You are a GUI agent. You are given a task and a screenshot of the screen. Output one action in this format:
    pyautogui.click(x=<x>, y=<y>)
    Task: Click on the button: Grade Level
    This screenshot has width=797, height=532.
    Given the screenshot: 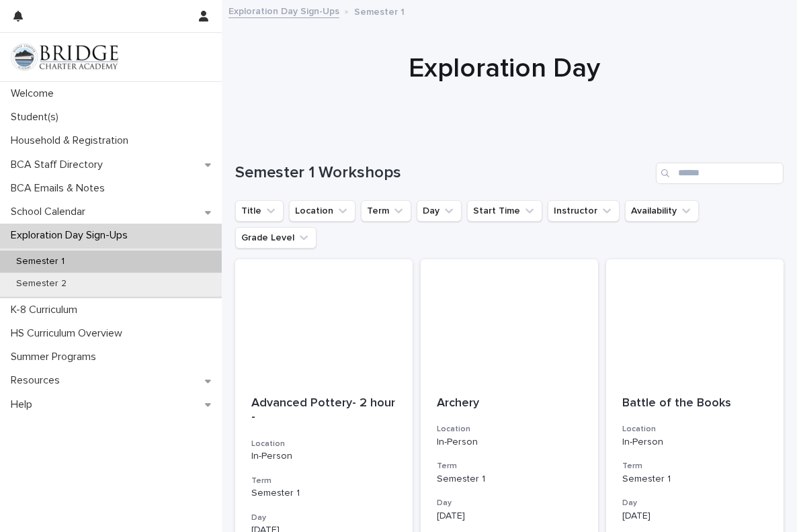 What is the action you would take?
    pyautogui.click(x=276, y=238)
    